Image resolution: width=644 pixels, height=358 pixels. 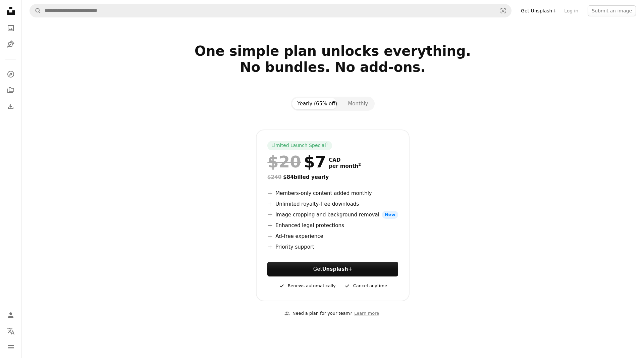 What do you see at coordinates (10, 90) in the screenshot?
I see `a: Collections` at bounding box center [10, 90].